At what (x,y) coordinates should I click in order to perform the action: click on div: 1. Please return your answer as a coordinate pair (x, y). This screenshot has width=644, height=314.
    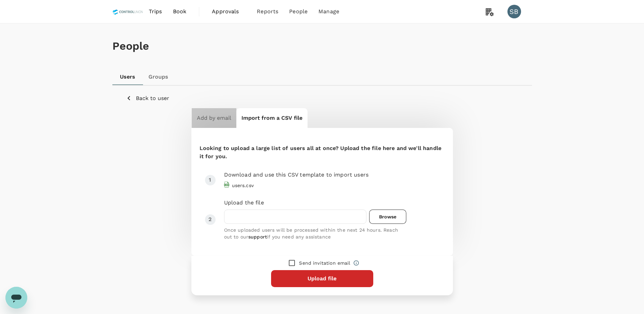
    Looking at the image, I should click on (210, 180).